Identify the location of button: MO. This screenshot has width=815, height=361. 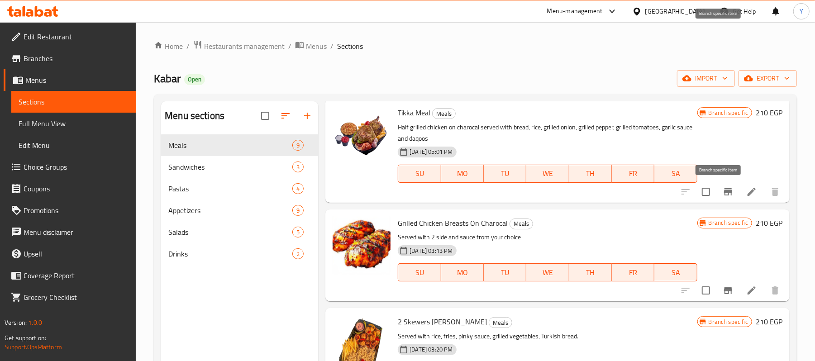
(462, 272).